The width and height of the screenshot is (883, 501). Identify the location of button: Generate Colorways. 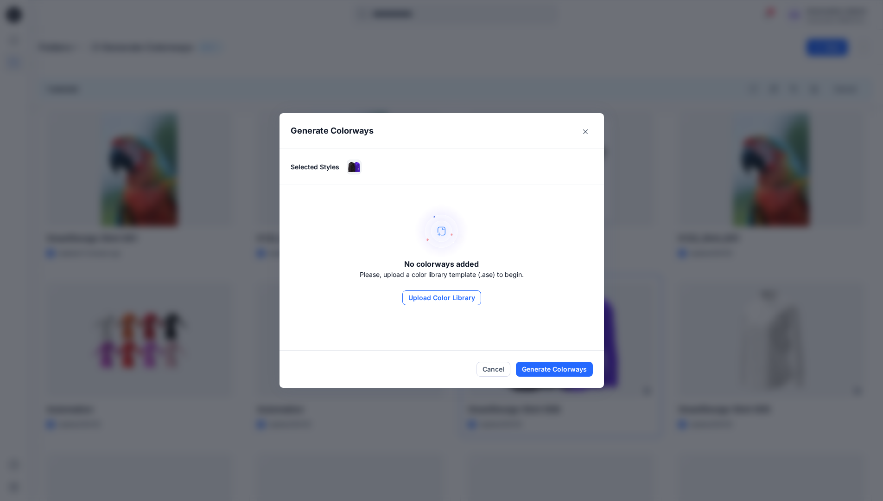
(554, 369).